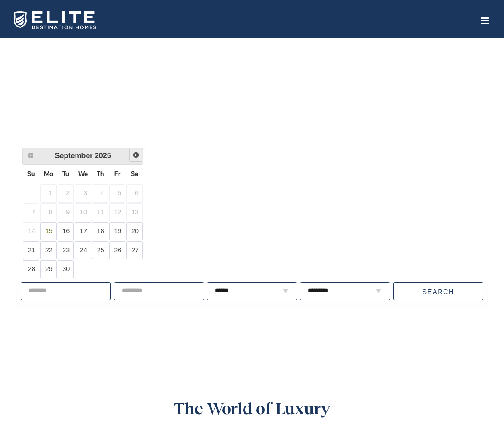 This screenshot has height=427, width=504. What do you see at coordinates (136, 155) in the screenshot?
I see `span: Next` at bounding box center [136, 155].